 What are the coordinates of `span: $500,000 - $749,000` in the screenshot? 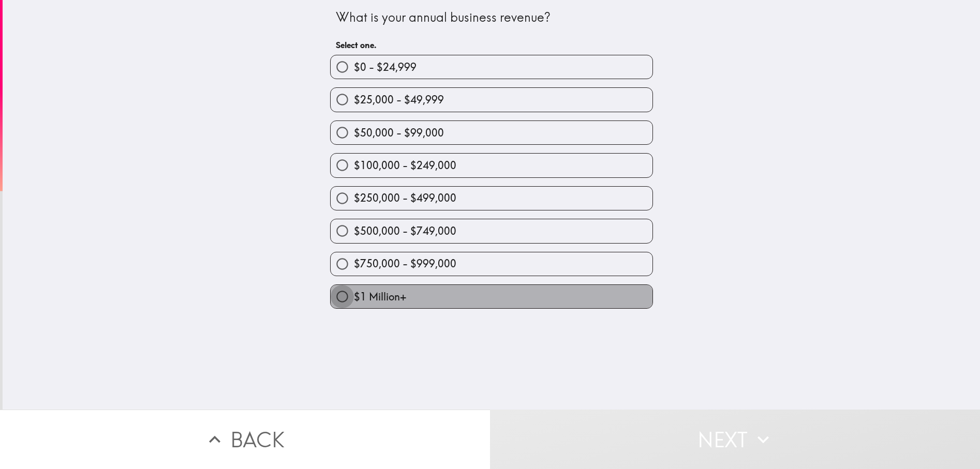 It's located at (405, 231).